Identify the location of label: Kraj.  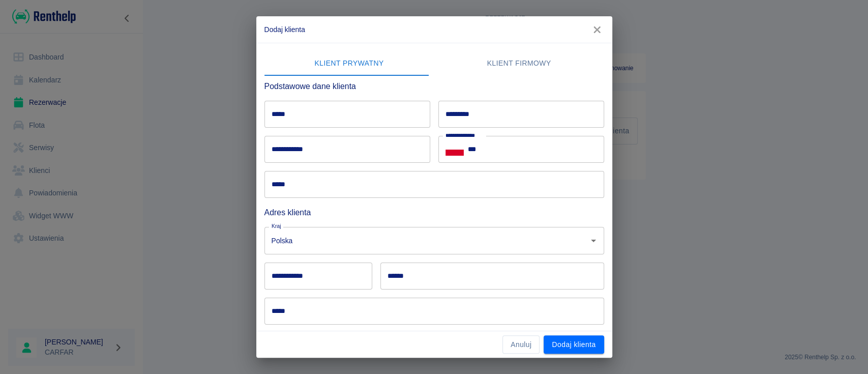
(276, 226).